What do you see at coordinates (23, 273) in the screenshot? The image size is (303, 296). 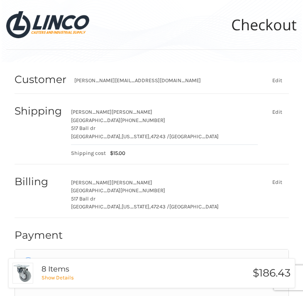 I see `img: LINCO NSF Certified Chrome Swivel Caster 3" (250 LBS Cap)` at bounding box center [23, 273].